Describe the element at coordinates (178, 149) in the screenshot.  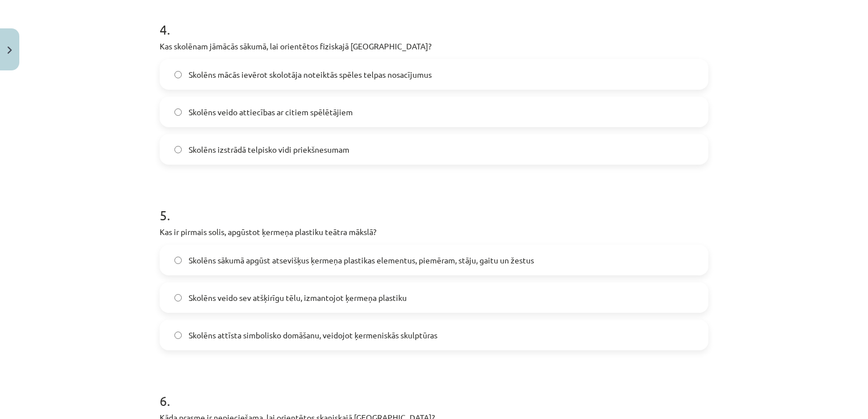
I see `input: Skolēns izstrādā telpisko vidi priekšnesumam` at that location.